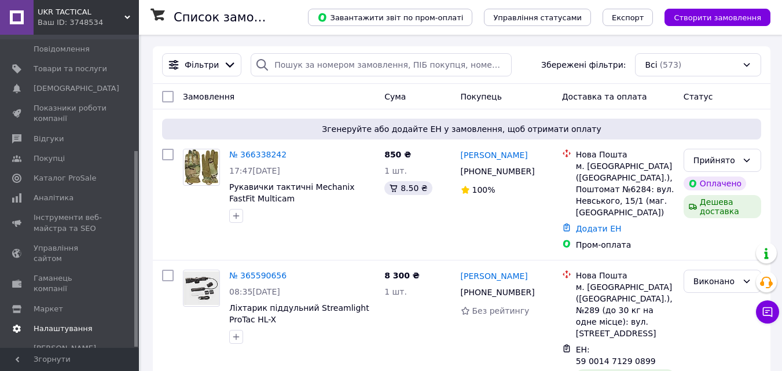  Describe the element at coordinates (599, 229) in the screenshot. I see `a: Додати ЕН` at that location.